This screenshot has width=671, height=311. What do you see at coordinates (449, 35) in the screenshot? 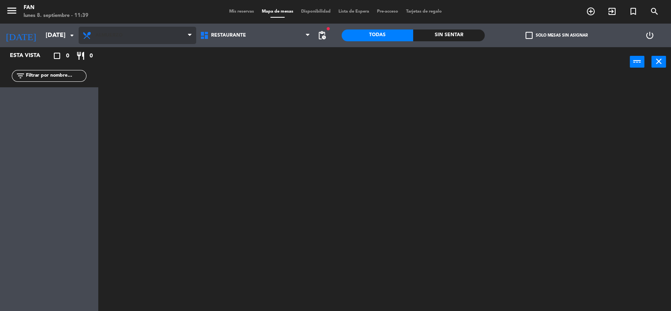
I see `div: Sin sentar` at bounding box center [449, 35].